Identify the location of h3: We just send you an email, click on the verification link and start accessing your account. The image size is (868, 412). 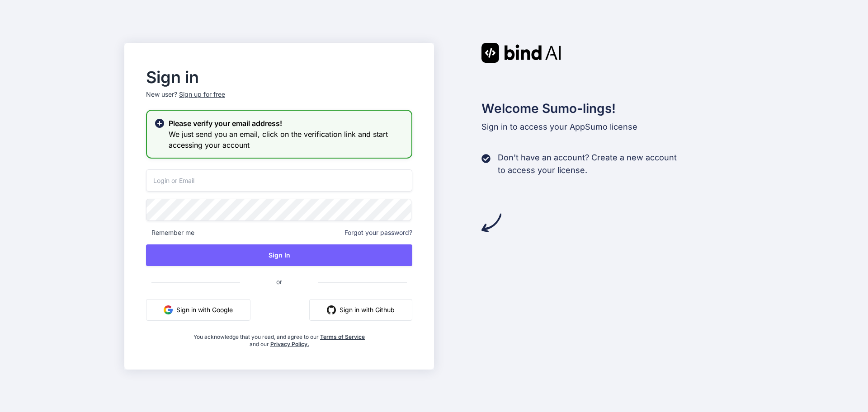
(286, 140).